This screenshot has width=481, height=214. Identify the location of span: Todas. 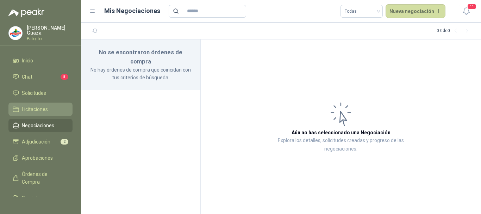
(362, 11).